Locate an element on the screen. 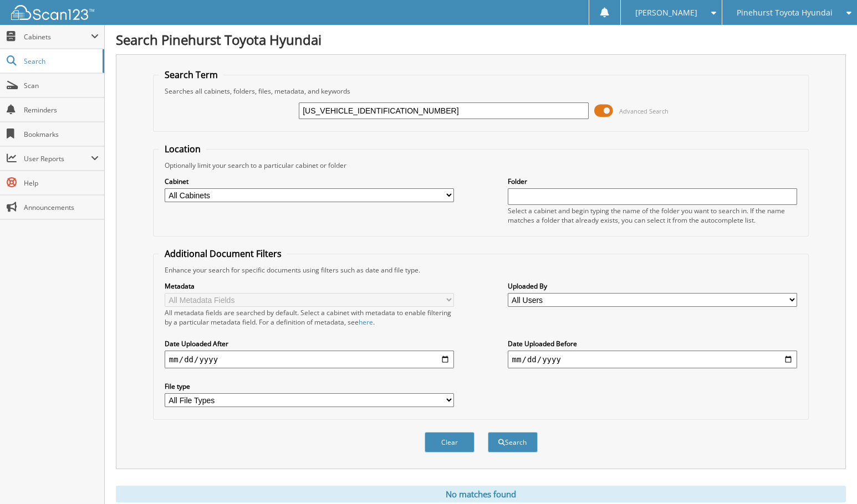 This screenshot has width=857, height=504. label: Date Uploaded Before is located at coordinates (652, 343).